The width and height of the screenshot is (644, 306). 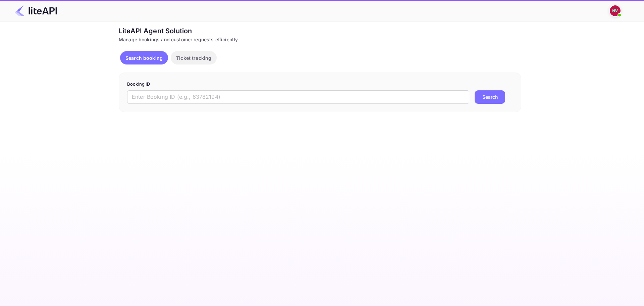 I want to click on button: Search, so click(x=490, y=97).